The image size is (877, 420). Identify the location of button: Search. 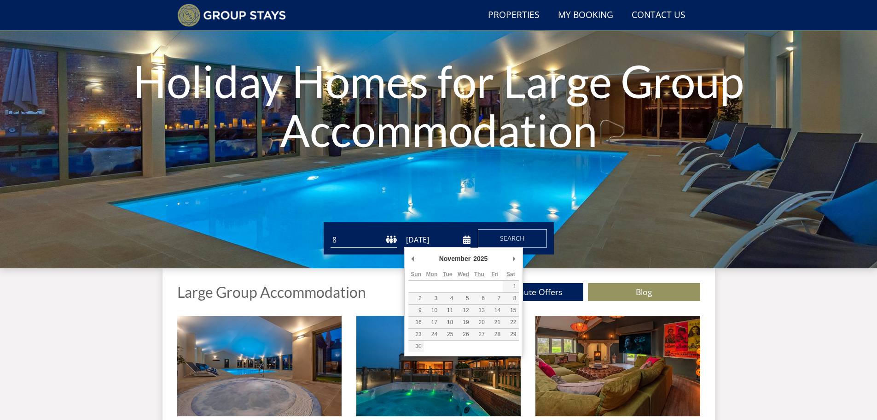
(513, 238).